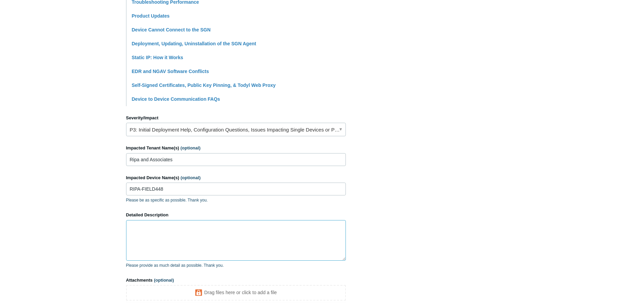 The width and height of the screenshot is (644, 308). What do you see at coordinates (171, 29) in the screenshot?
I see `a: Device Cannot Connect to the SGN` at bounding box center [171, 29].